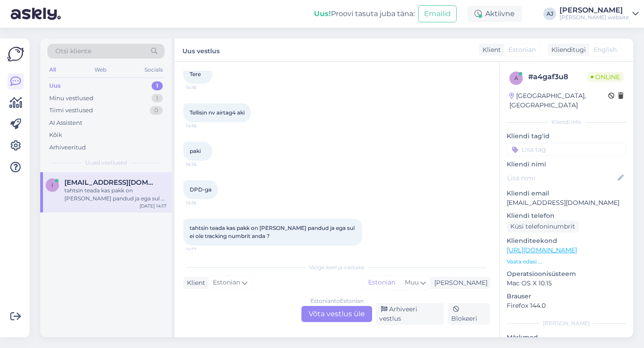 The width and height of the screenshot is (644, 348). What do you see at coordinates (364, 14) in the screenshot?
I see `div: Proovi tasuta juba täna:` at bounding box center [364, 14].